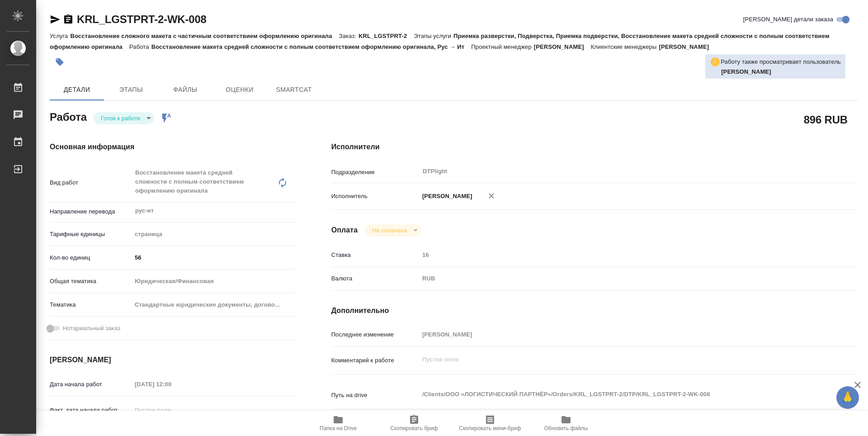 Image resolution: width=868 pixels, height=436 pixels. Describe the element at coordinates (204, 36) in the screenshot. I see `p: Восстановление сложного макета с частичным соответствием оформлению оригинала` at that location.